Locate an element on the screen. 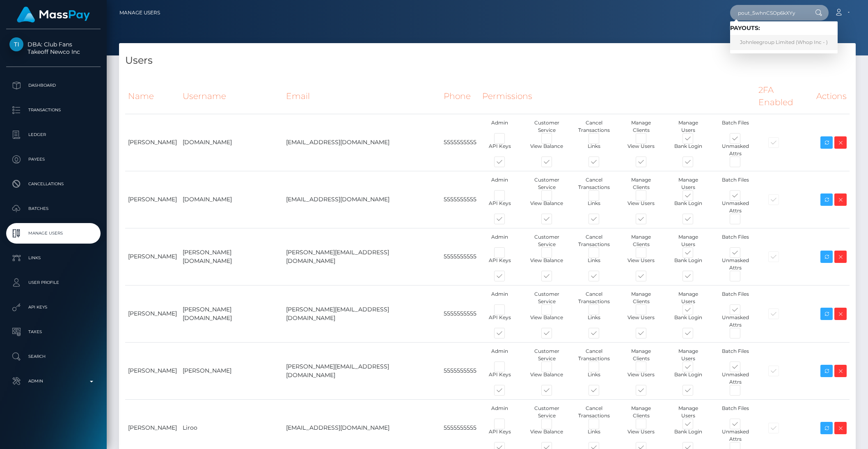 The height and width of the screenshot is (449, 868). p: Search is located at coordinates (53, 357).